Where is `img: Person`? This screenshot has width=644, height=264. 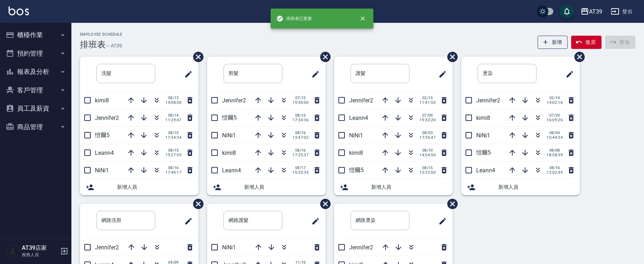
img: Person is located at coordinates (13, 251).